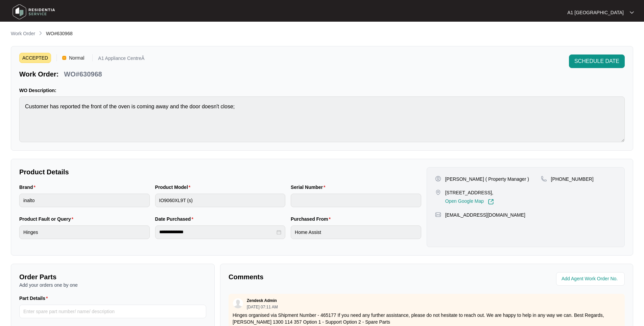 The image size is (644, 326). Describe the element at coordinates (29, 187) in the screenshot. I see `label: Brand` at that location.